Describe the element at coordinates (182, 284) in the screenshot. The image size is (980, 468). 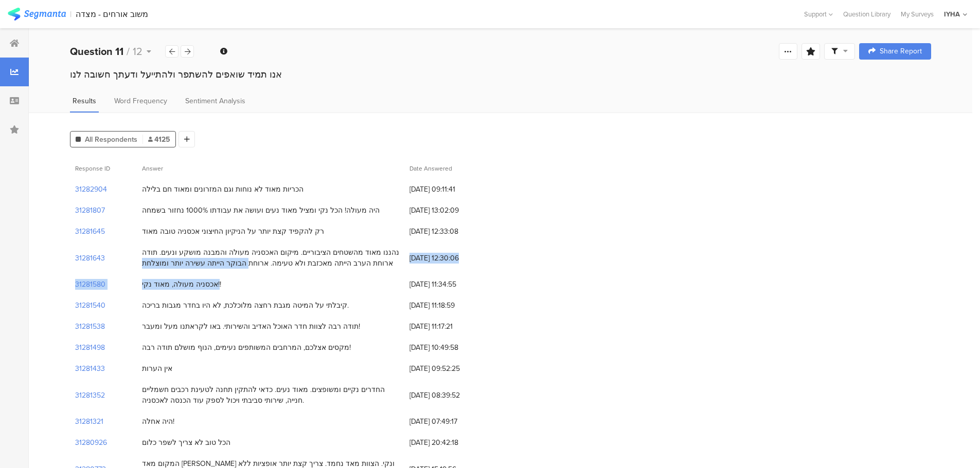
I see `div: אכסניה מעולה, מאוד נקי!!` at that location.